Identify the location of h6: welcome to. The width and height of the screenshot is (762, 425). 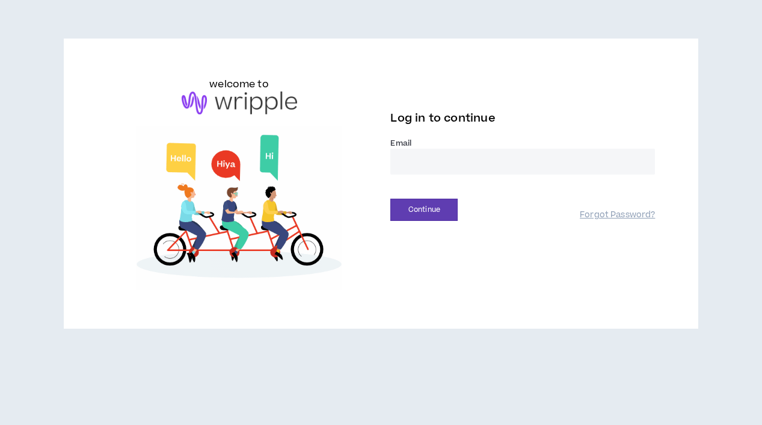
(239, 84).